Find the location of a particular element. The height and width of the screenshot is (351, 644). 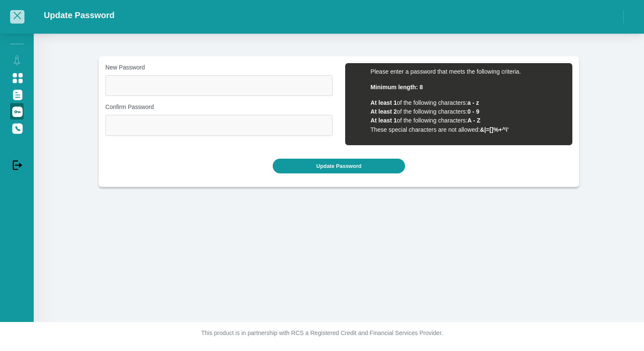

a: Contact Us is located at coordinates (17, 128).